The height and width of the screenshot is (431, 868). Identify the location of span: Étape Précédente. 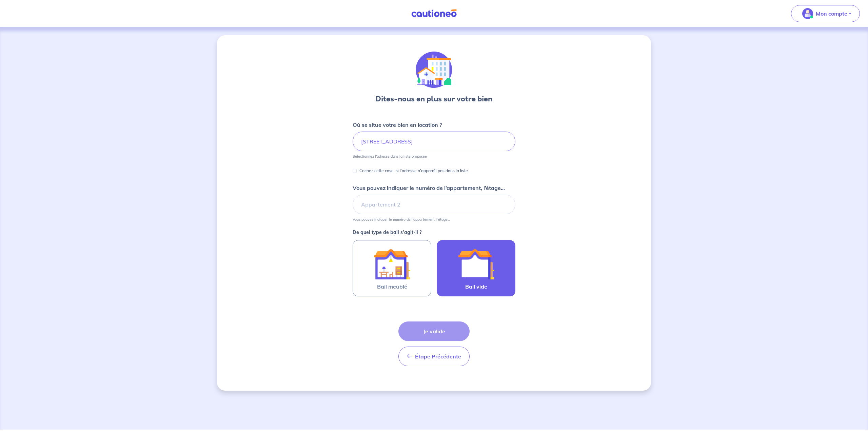
(438, 357).